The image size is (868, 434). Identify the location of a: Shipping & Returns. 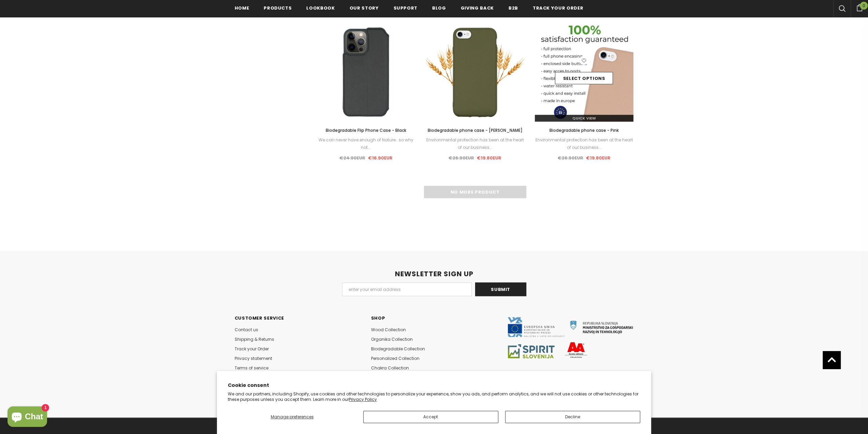
(255, 339).